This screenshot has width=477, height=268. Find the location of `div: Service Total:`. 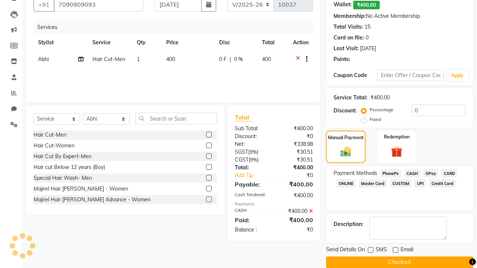

div: Service Total: is located at coordinates (350, 98).